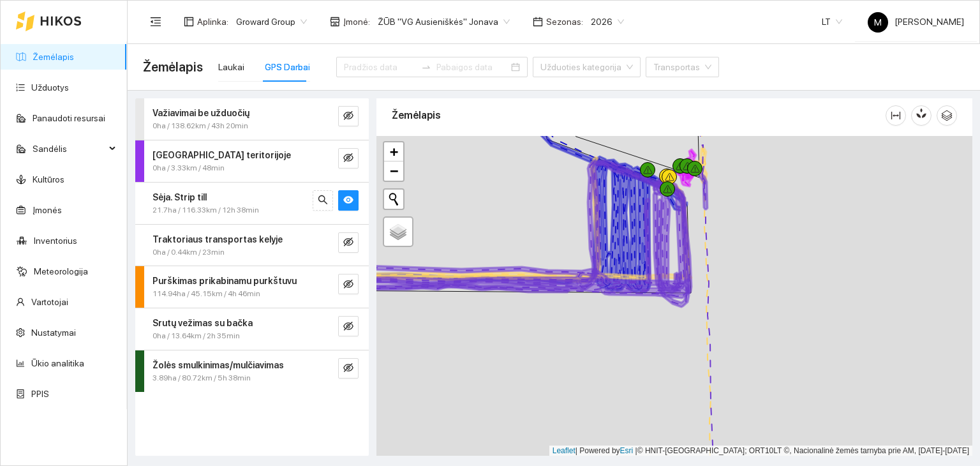 The height and width of the screenshot is (466, 980). Describe the element at coordinates (538, 22) in the screenshot. I see `span: calendar` at that location.